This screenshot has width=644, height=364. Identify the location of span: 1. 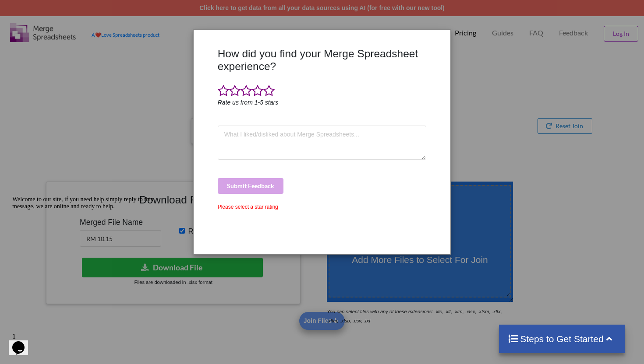
(5, 7).